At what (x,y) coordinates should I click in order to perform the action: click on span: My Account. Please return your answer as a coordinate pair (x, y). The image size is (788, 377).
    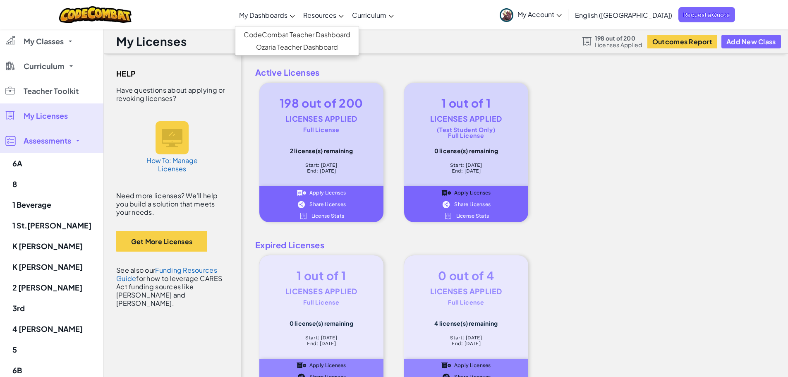
    Looking at the image, I should click on (539, 14).